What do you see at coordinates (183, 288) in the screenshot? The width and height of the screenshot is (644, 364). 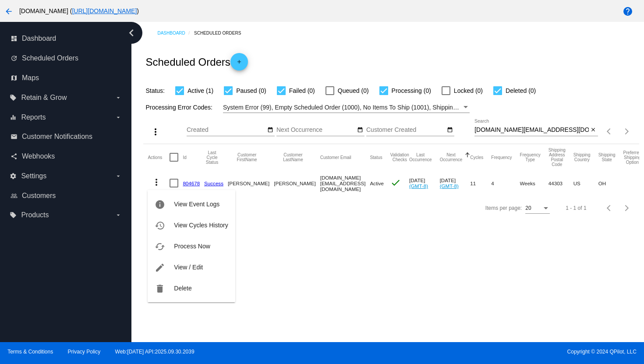 I see `span: Delete` at bounding box center [183, 288].